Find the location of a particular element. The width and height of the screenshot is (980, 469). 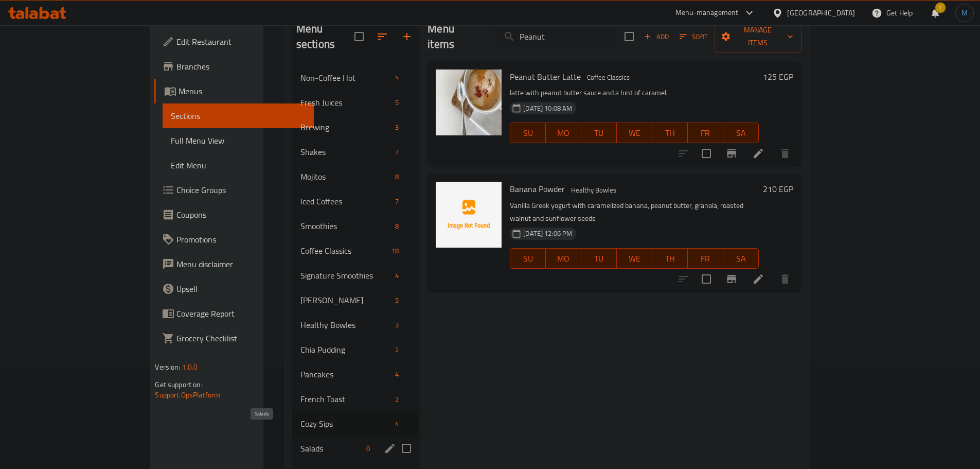

span: Sort is located at coordinates (693, 36).